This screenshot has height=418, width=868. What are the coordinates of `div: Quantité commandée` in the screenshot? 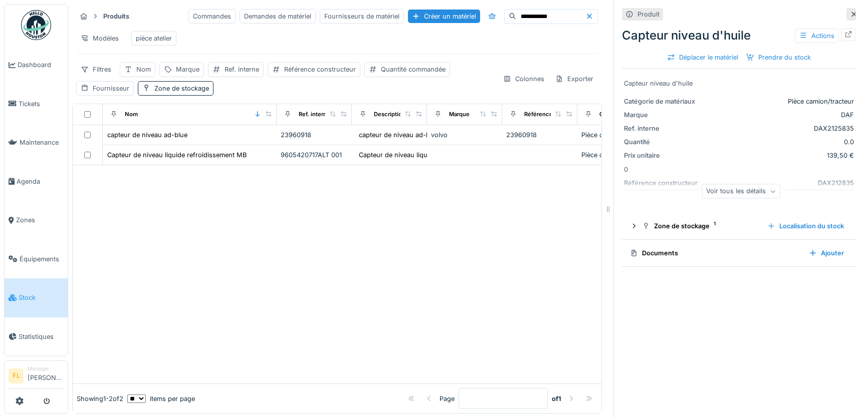 It's located at (413, 69).